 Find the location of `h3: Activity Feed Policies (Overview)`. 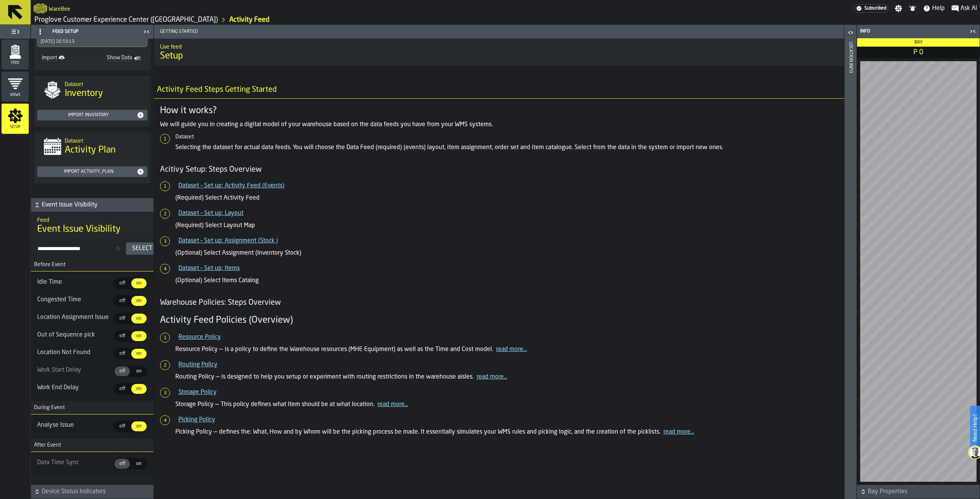

h3: Activity Feed Policies (Overview) is located at coordinates (499, 321).